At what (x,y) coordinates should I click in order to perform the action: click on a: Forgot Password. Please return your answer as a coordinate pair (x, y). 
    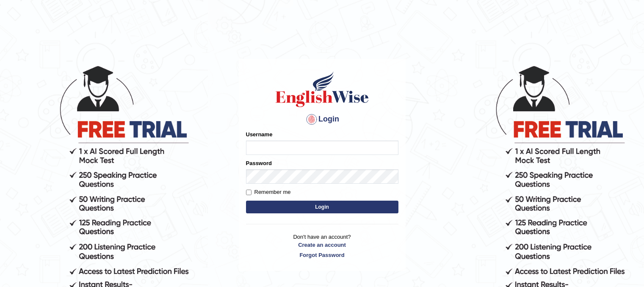
    Looking at the image, I should click on (322, 255).